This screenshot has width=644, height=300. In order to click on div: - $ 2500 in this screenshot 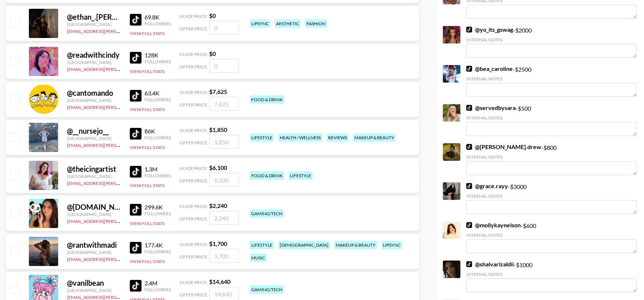, I will do `click(552, 81)`.